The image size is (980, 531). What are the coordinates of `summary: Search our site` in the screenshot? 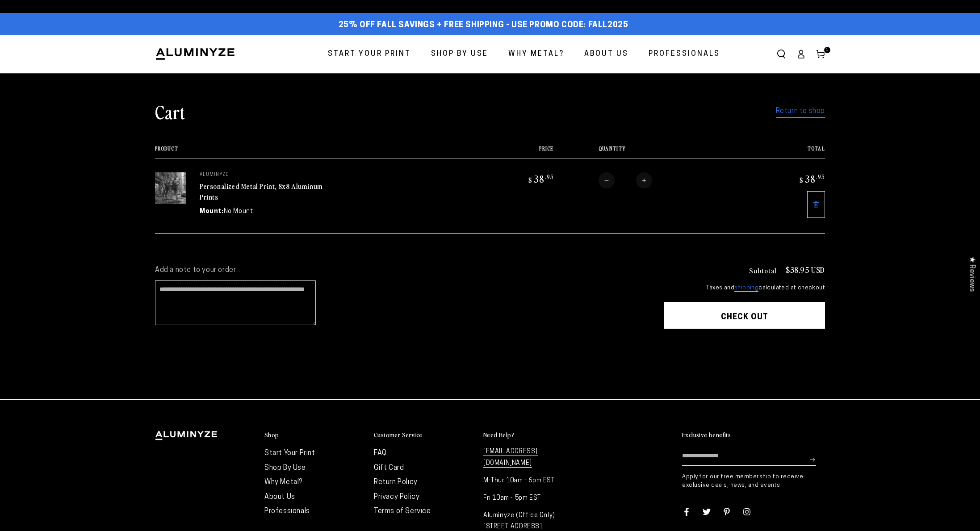 It's located at (781, 54).